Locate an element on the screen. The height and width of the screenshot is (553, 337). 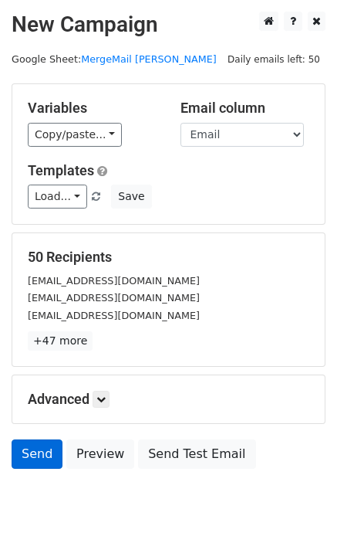
h5: Advanced is located at coordinates (168, 399).